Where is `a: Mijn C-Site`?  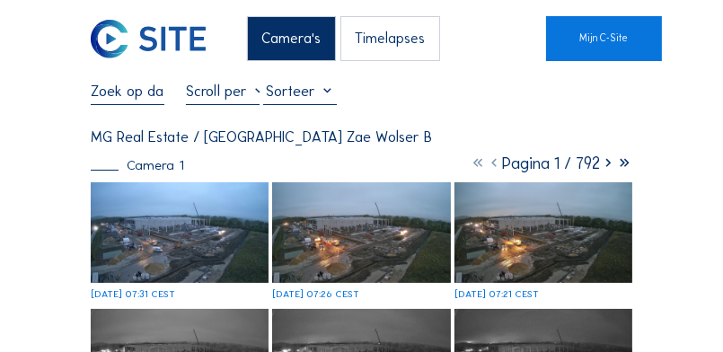
a: Mijn C-Site is located at coordinates (604, 38).